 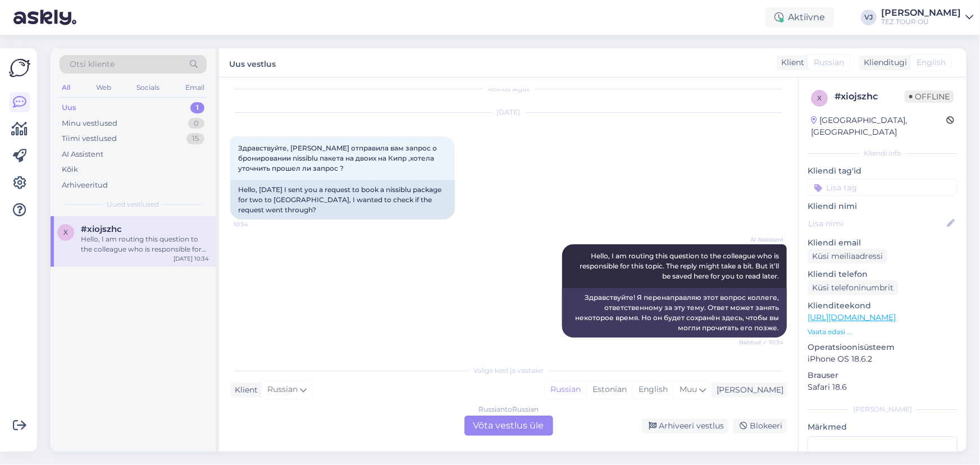 What do you see at coordinates (883, 62) in the screenshot?
I see `div: Klienditugi` at bounding box center [883, 62].